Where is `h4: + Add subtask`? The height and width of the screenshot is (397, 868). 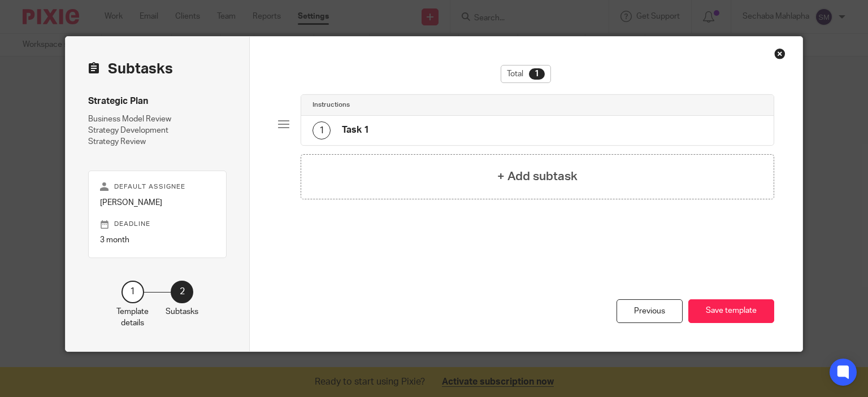
h4: + Add subtask is located at coordinates (537, 176).